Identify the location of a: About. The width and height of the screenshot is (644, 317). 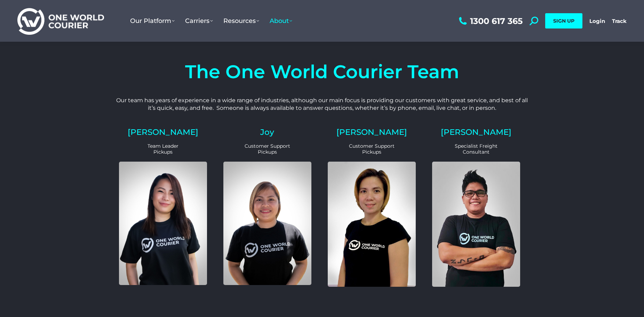
(281, 21).